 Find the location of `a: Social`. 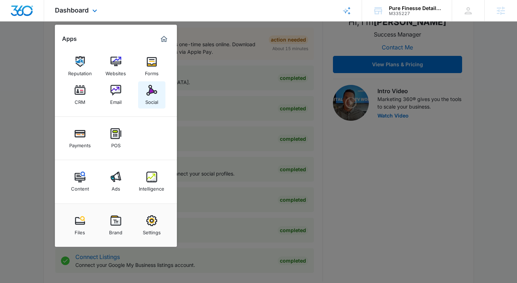

a: Social is located at coordinates (152, 95).